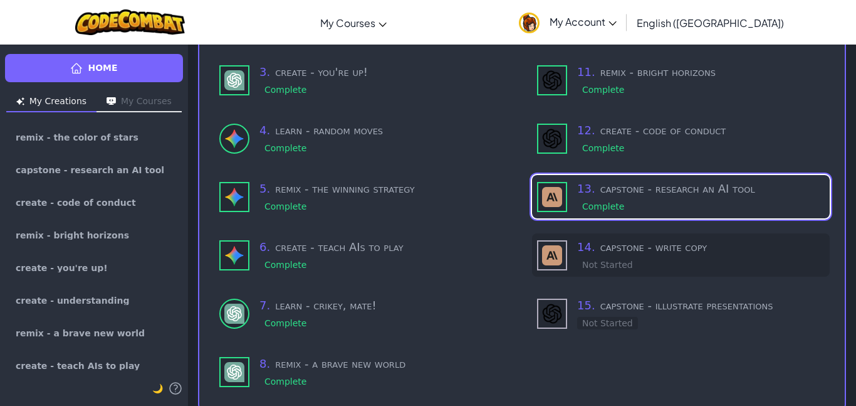  What do you see at coordinates (265, 130) in the screenshot?
I see `span: 4 .` at bounding box center [265, 130].